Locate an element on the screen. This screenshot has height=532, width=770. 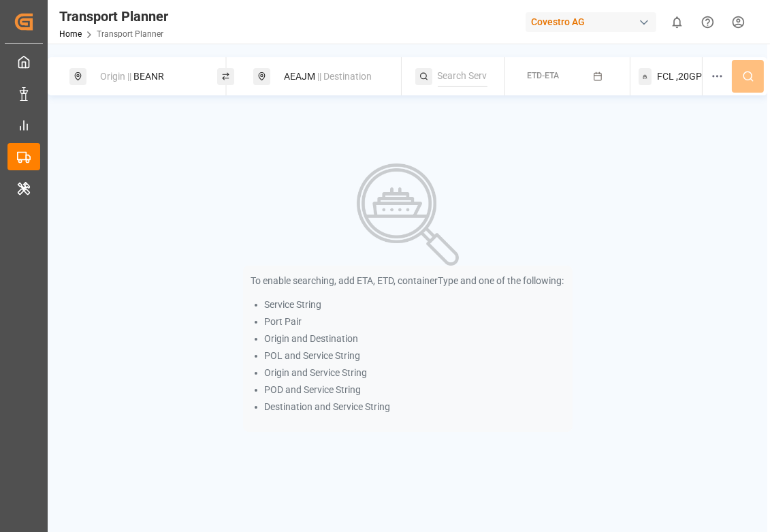
button: show 0 new notifications is located at coordinates (676, 22).